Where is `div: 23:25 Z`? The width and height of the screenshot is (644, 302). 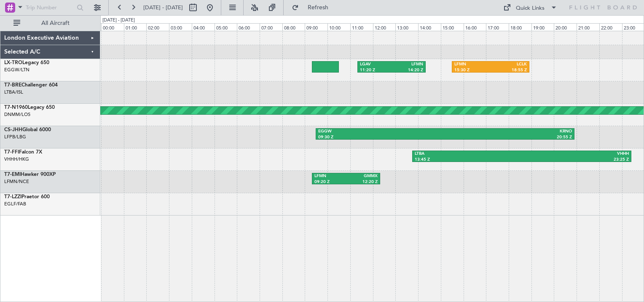
div: 23:25 Z is located at coordinates (575, 160).